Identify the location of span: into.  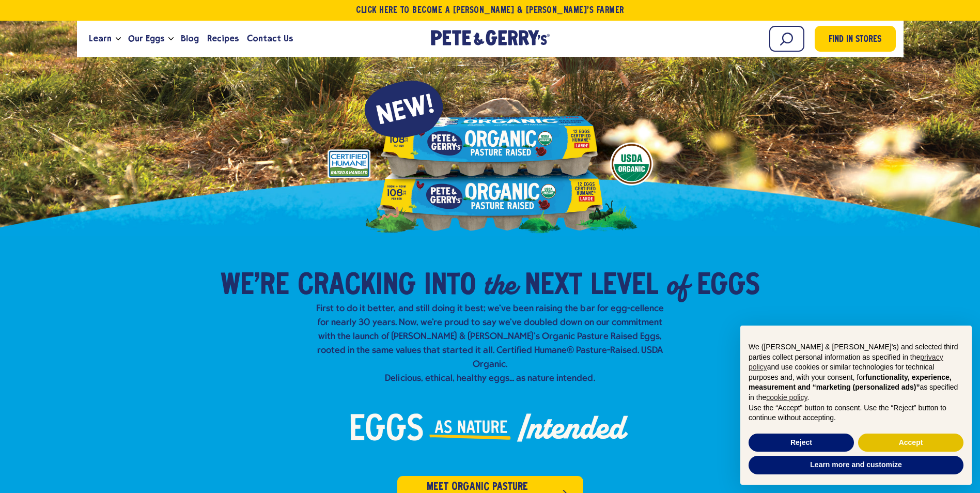
(450, 286).